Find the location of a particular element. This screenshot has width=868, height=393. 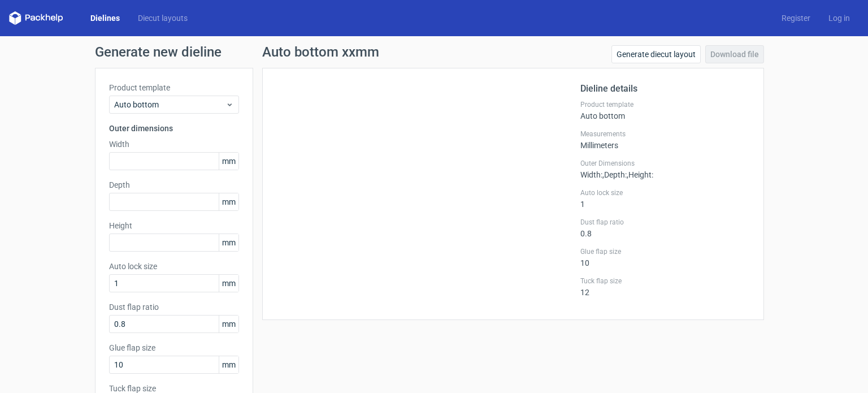

span: , Depth : is located at coordinates (614, 174).